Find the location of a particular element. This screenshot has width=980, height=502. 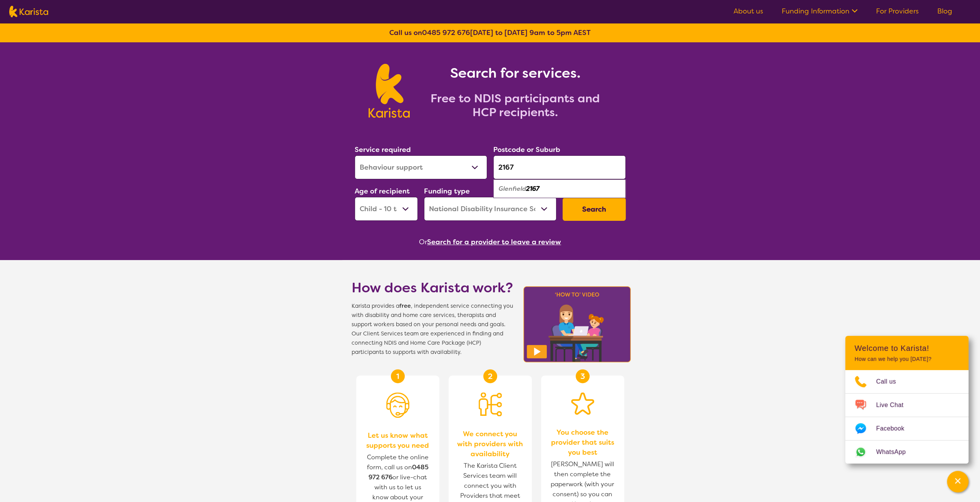

button: Channel Menu is located at coordinates (958, 482).